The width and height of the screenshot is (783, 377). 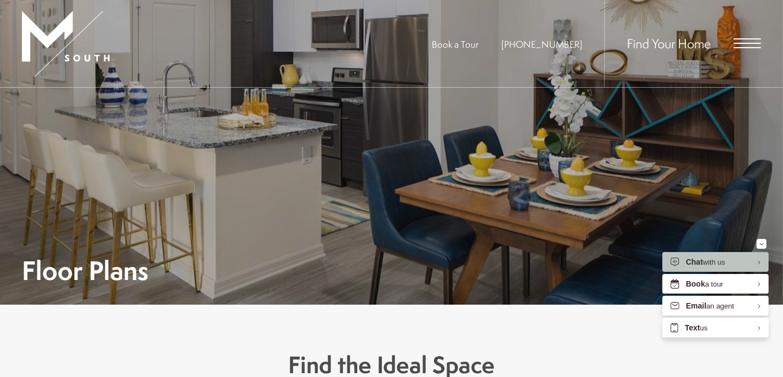 What do you see at coordinates (455, 44) in the screenshot?
I see `span: Book a Tour` at bounding box center [455, 44].